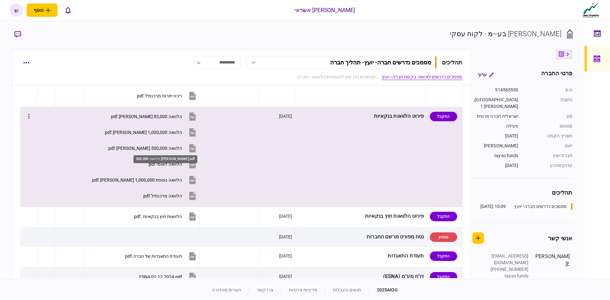  Describe the element at coordinates (265, 290) in the screenshot. I see `a: צרו קשר` at that location.